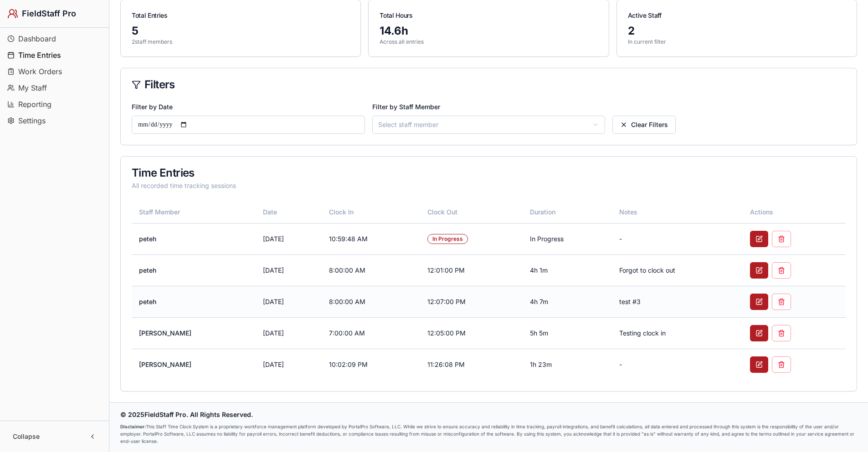 This screenshot has width=868, height=452. I want to click on div: All recorded time tracking sessions, so click(489, 186).